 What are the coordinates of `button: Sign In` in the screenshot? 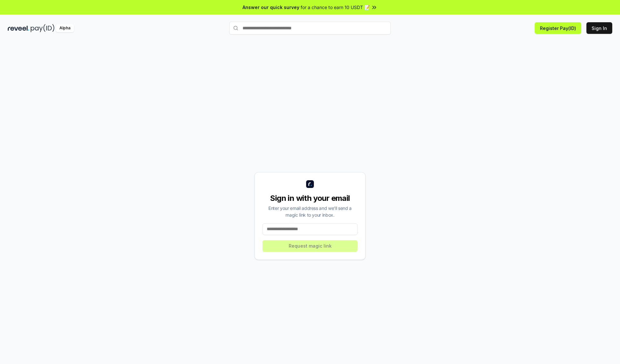 It's located at (599, 28).